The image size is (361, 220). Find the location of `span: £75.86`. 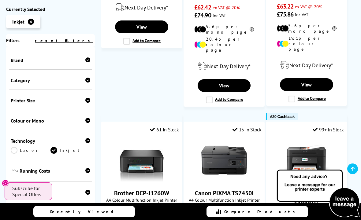

span: £75.86 is located at coordinates (285, 14).